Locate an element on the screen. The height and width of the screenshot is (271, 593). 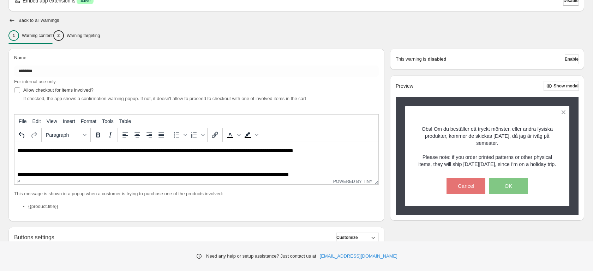
button: Formats is located at coordinates (66, 135).